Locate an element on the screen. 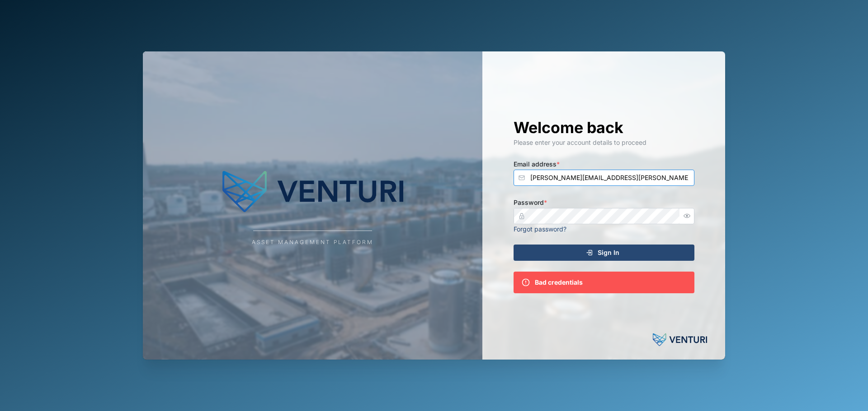  label: Email address is located at coordinates (536, 165).